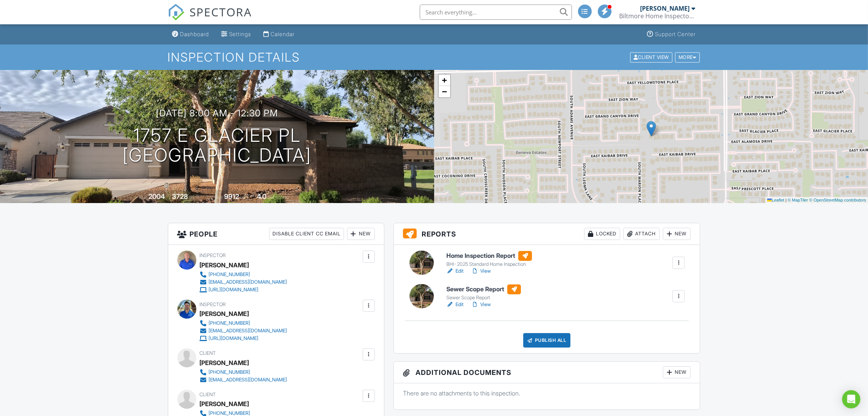 This screenshot has width=868, height=416. Describe the element at coordinates (651, 57) in the screenshot. I see `div: Client View` at that location.